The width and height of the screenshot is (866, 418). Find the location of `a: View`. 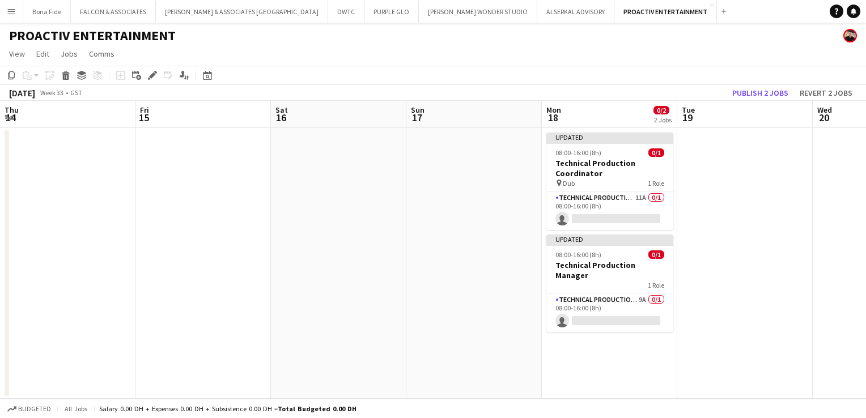

a: View is located at coordinates (17, 54).